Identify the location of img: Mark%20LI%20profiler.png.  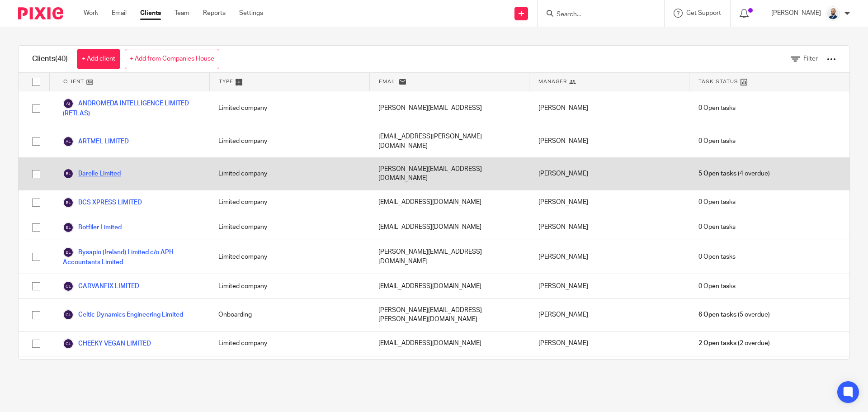
(832, 14).